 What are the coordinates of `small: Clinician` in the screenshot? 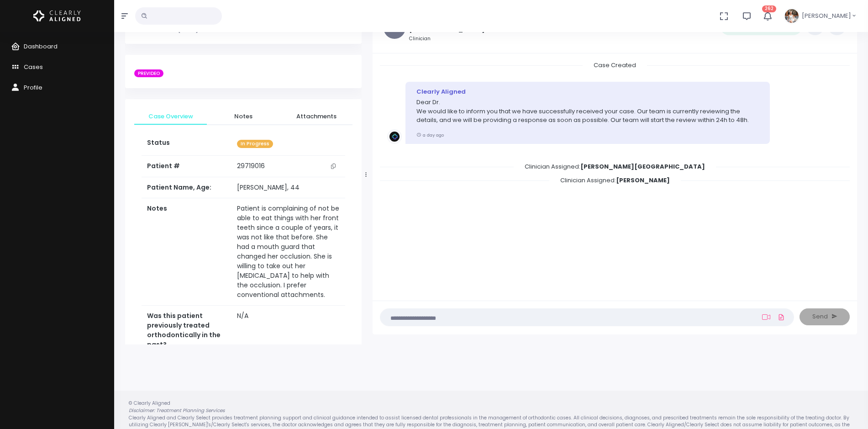 It's located at (470, 39).